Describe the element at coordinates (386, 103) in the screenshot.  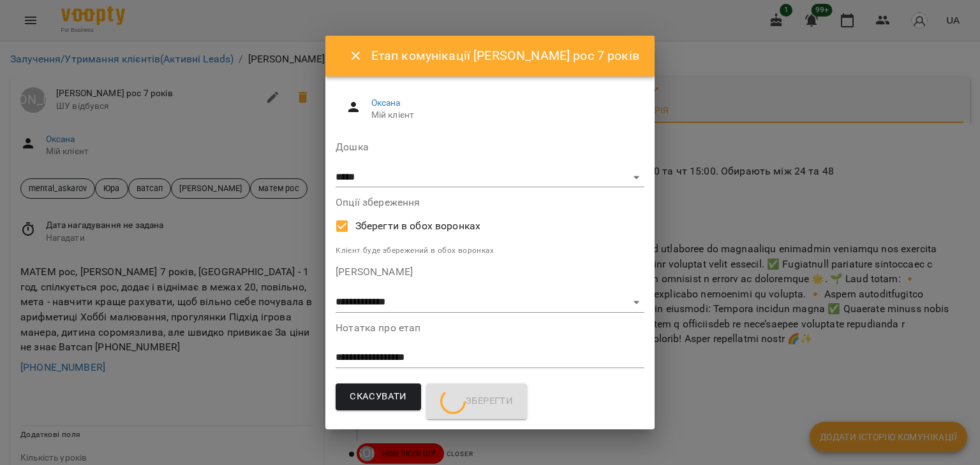
I see `a: Оксана` at that location.